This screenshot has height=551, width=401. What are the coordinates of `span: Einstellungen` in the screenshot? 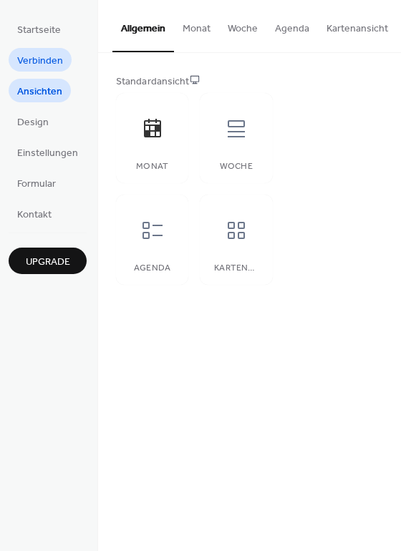 It's located at (47, 153).